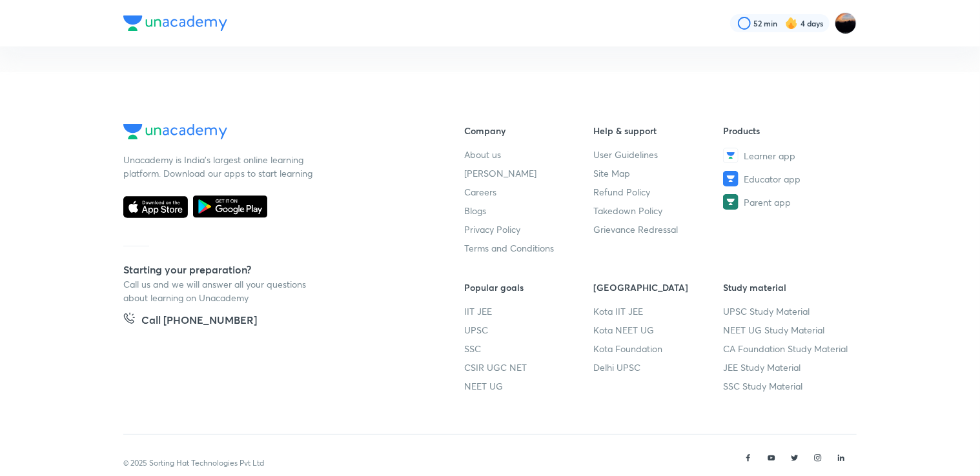 This screenshot has height=476, width=980. What do you see at coordinates (788, 368) in the screenshot?
I see `a: JEE Study Material` at bounding box center [788, 368].